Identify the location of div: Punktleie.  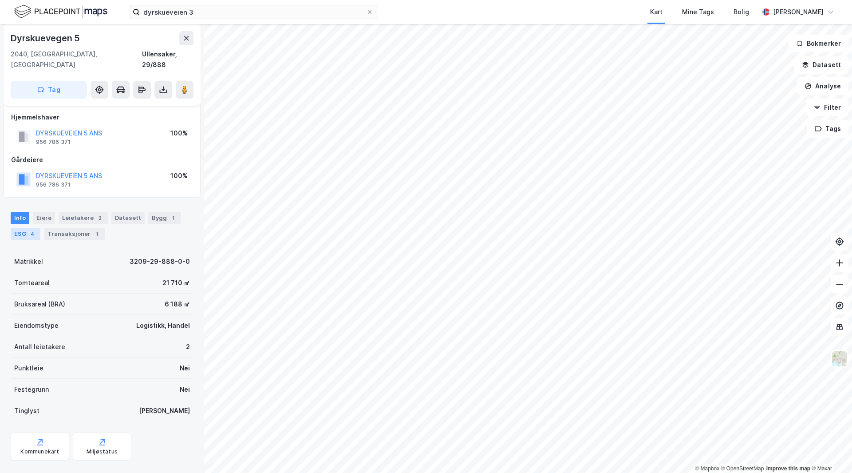
(29, 368).